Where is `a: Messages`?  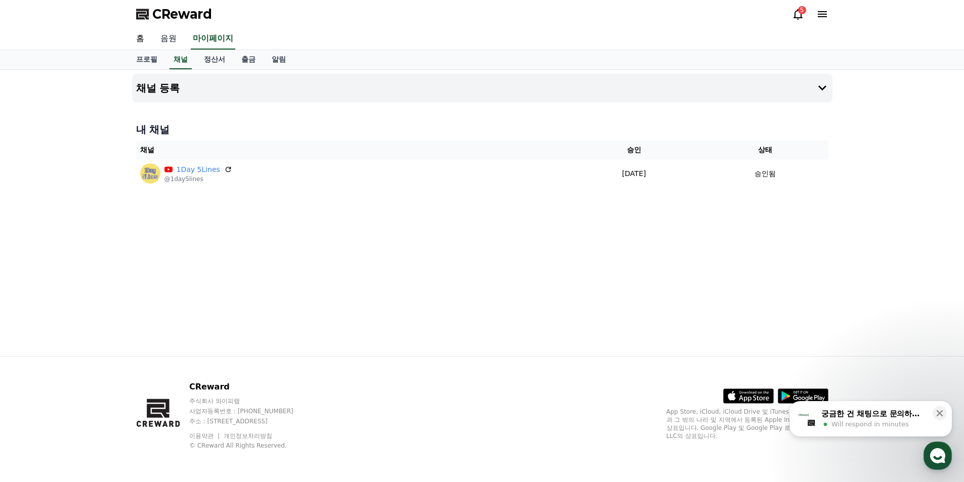 a: Messages is located at coordinates (99, 333).